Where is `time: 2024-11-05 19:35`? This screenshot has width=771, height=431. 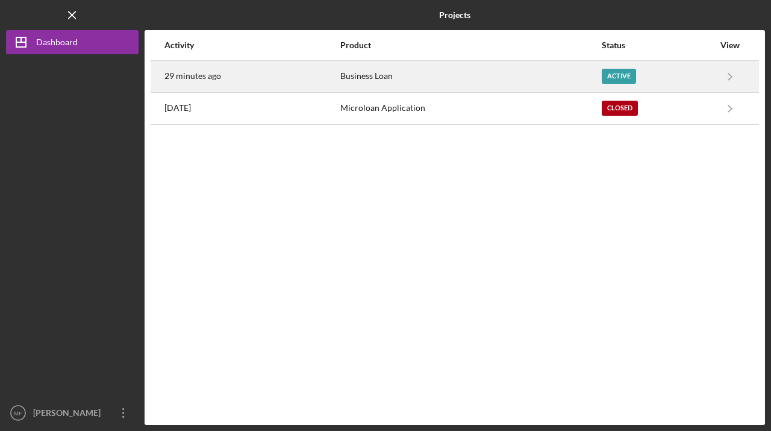 time: 2024-11-05 19:35 is located at coordinates (178, 108).